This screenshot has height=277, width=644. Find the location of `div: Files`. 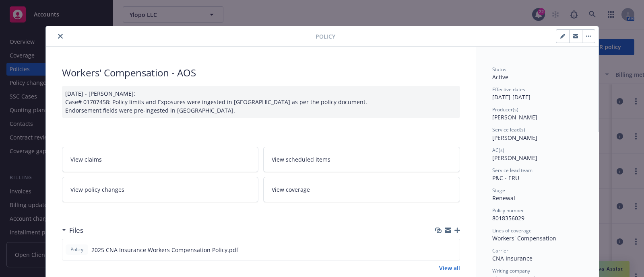

div: Files is located at coordinates (72, 230).